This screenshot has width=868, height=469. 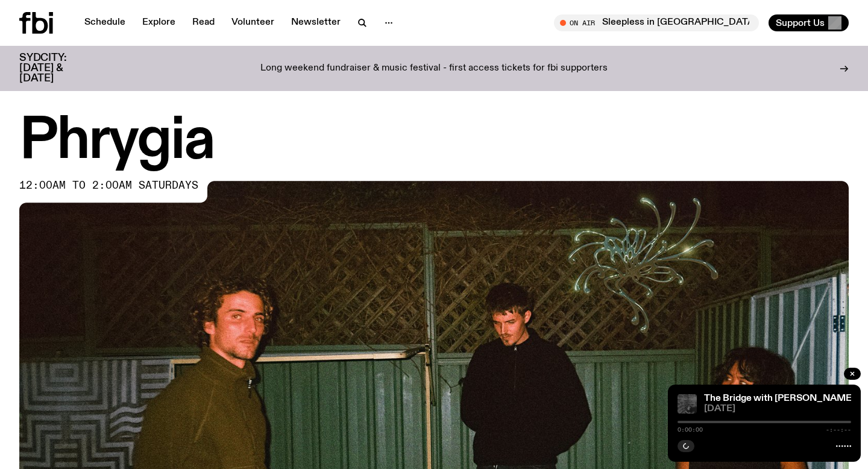 What do you see at coordinates (105, 23) in the screenshot?
I see `a: Schedule` at bounding box center [105, 23].